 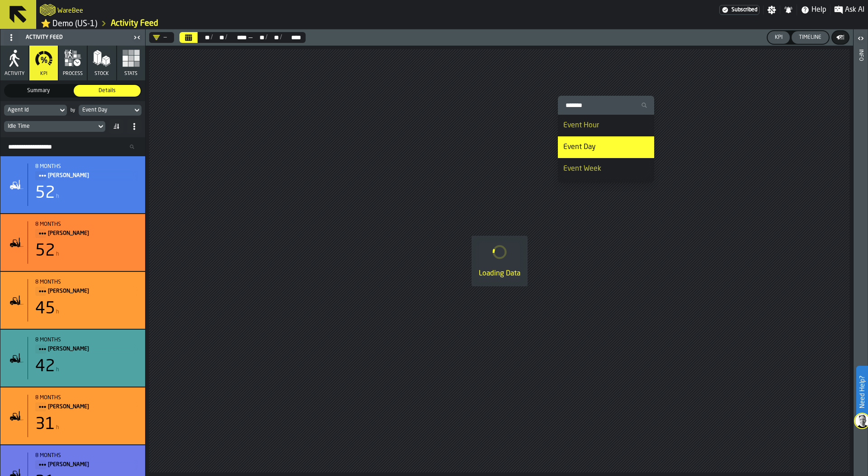 I want to click on div: Event Hour, so click(x=606, y=125).